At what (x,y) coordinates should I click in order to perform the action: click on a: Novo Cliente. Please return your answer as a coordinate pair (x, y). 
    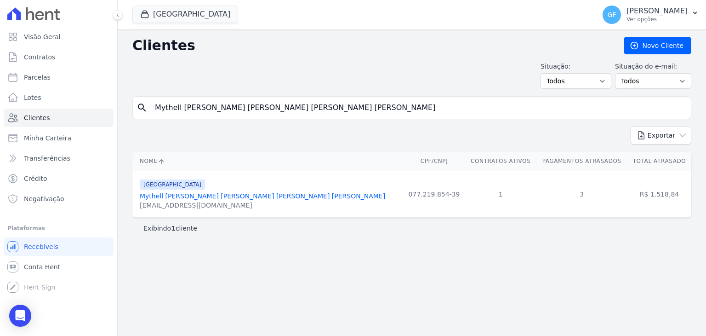
    Looking at the image, I should click on (658, 46).